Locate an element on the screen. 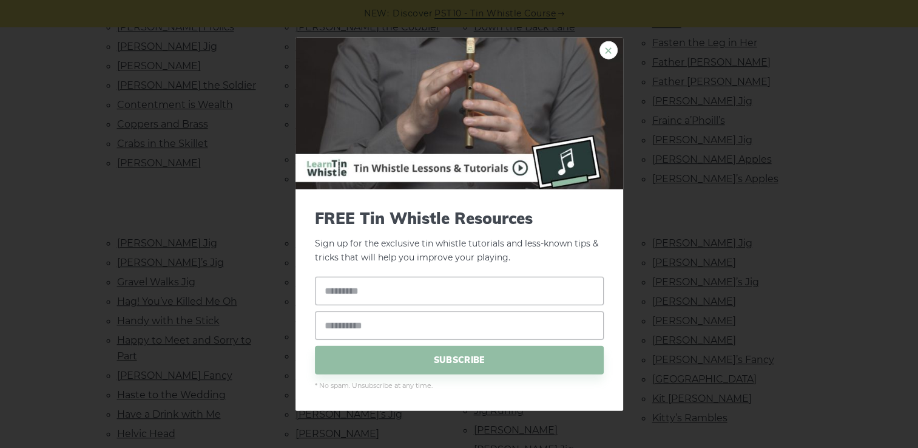 The image size is (918, 448). span: FREE Tin Whistle Resources is located at coordinates (459, 218).